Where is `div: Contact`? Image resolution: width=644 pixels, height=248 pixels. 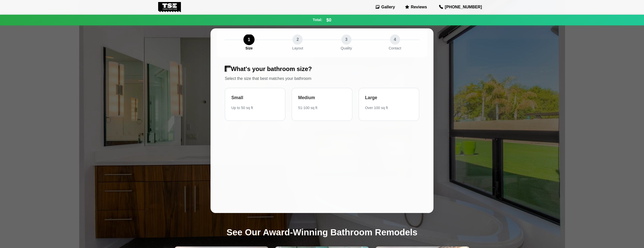 div: Contact is located at coordinates (395, 49).